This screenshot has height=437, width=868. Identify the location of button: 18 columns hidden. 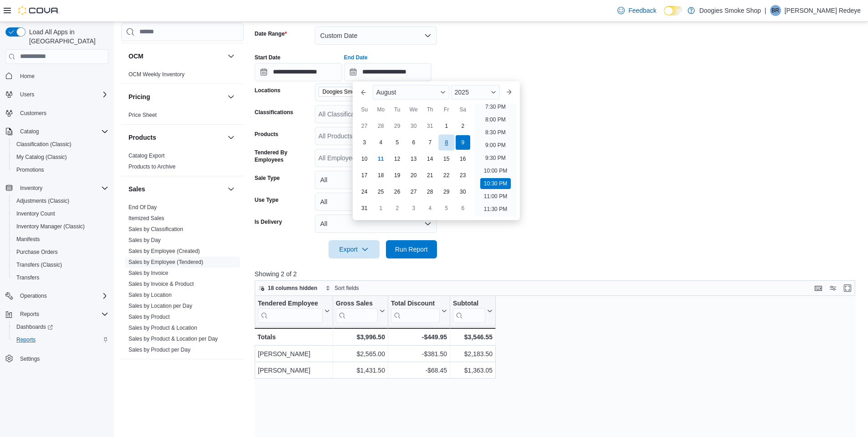
(288, 288).